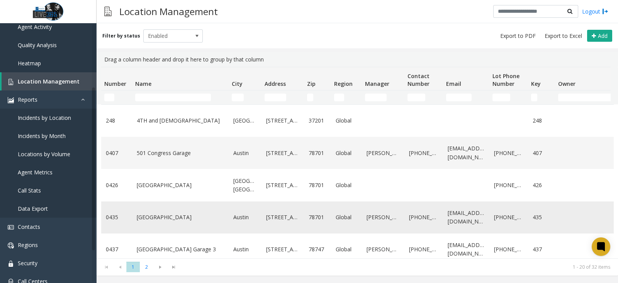 This screenshot has width=618, height=283. I want to click on input: Email Filter, so click(459, 97).